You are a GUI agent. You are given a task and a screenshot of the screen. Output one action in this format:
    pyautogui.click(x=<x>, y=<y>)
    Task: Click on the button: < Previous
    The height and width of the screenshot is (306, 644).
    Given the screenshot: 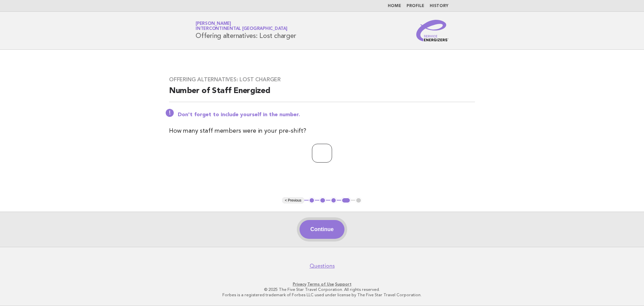 What is the action you would take?
    pyautogui.click(x=293, y=200)
    